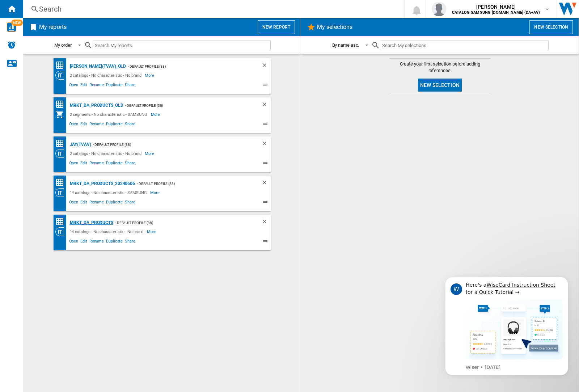 This screenshot has height=392, width=579. I want to click on div: MRKT_DA_PRODUCTS_20240606, so click(102, 184).